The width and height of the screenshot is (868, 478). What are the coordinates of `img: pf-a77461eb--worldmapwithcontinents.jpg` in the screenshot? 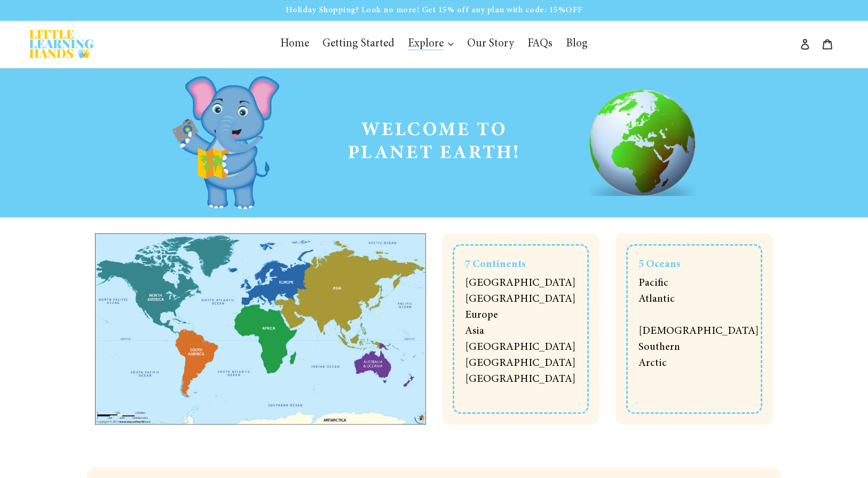 It's located at (261, 329).